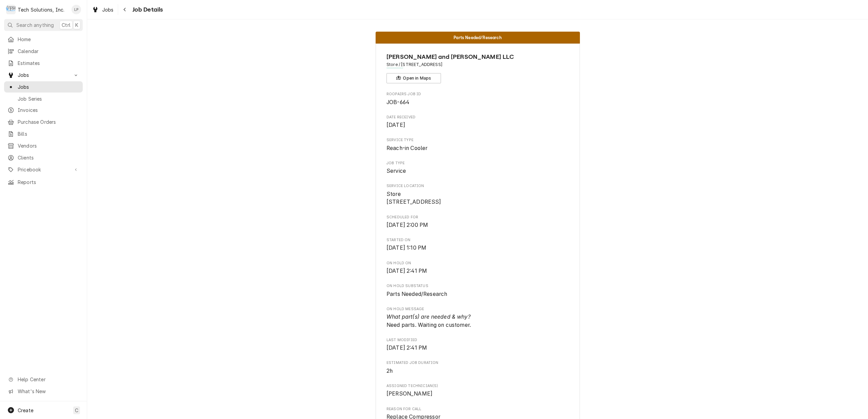 The width and height of the screenshot is (868, 419). What do you see at coordinates (43, 379) in the screenshot?
I see `a: Go to Help Center` at bounding box center [43, 379].